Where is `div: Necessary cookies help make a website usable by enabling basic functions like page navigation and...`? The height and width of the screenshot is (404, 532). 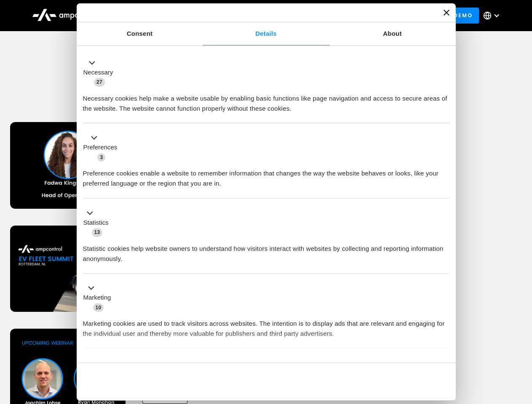
div: Necessary cookies help make a website usable by enabling basic functions like page navigation and... is located at coordinates (266, 100).